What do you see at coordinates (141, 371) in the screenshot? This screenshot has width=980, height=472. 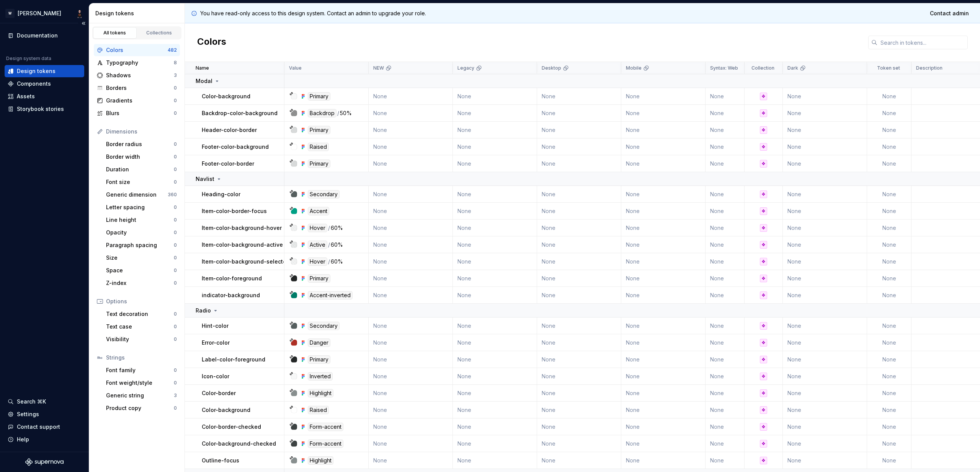 I see `a: Font family0` at bounding box center [141, 371].